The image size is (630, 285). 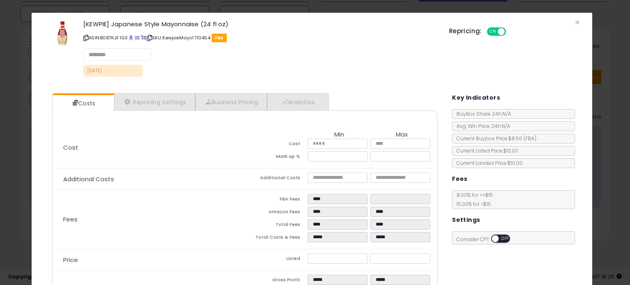 What do you see at coordinates (276, 260) in the screenshot?
I see `td: Listed` at bounding box center [276, 260].